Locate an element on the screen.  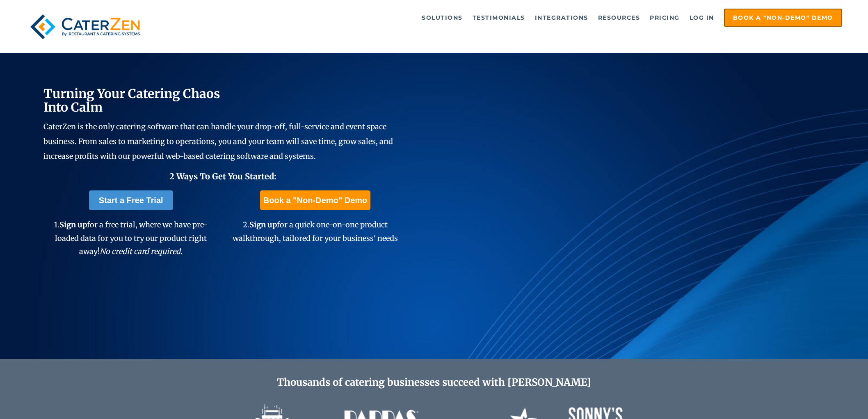
span: Turning Your Catering Chaos Into Calm is located at coordinates (131, 100).